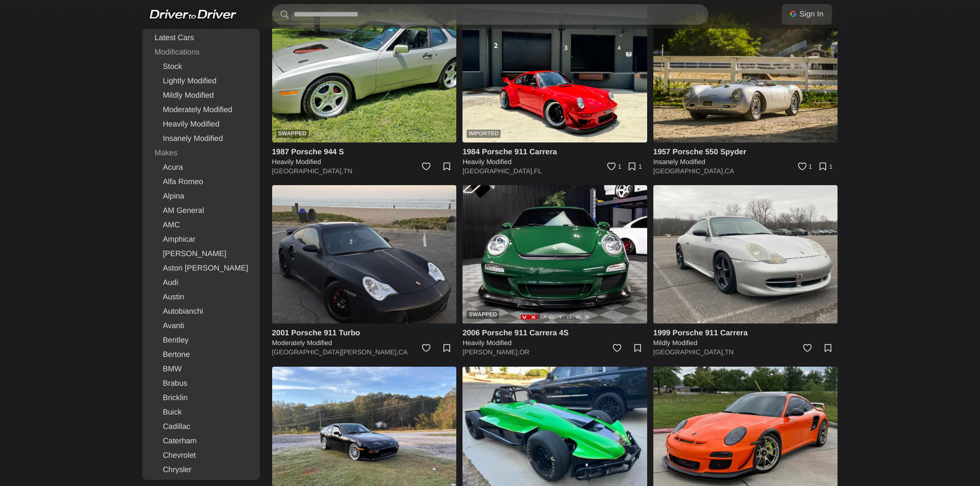 The width and height of the screenshot is (980, 486). Describe the element at coordinates (201, 413) in the screenshot. I see `a: Buick` at that location.